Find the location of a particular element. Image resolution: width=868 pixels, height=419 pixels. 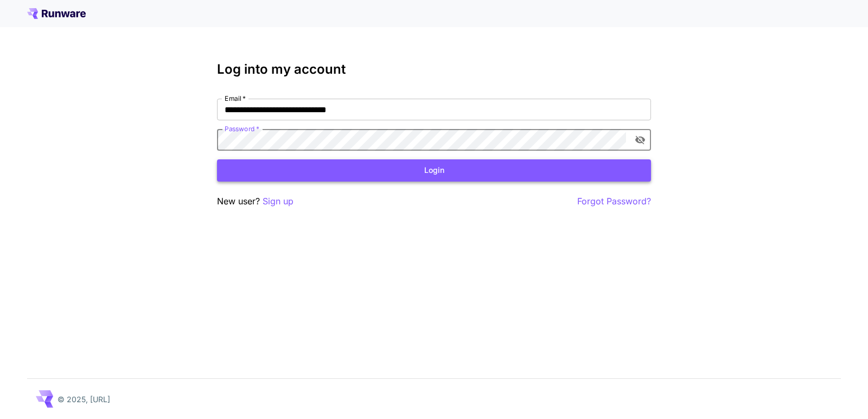

button: Forgot Password? is located at coordinates (614, 201).